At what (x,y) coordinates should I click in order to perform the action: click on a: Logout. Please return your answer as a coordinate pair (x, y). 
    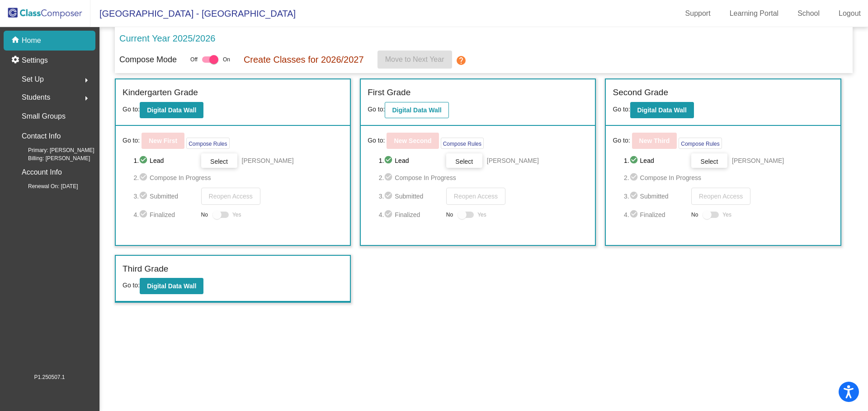
    Looking at the image, I should click on (849, 14).